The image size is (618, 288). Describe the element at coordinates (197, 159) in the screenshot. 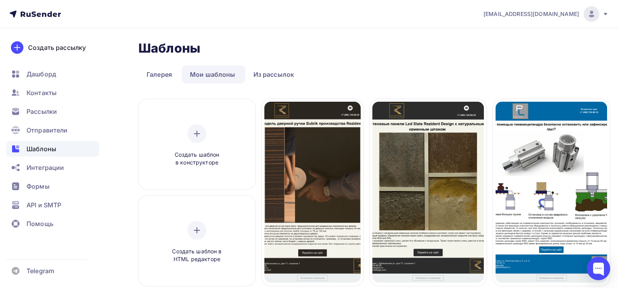

I see `span: Создать шаблон в конструкторе` at that location.